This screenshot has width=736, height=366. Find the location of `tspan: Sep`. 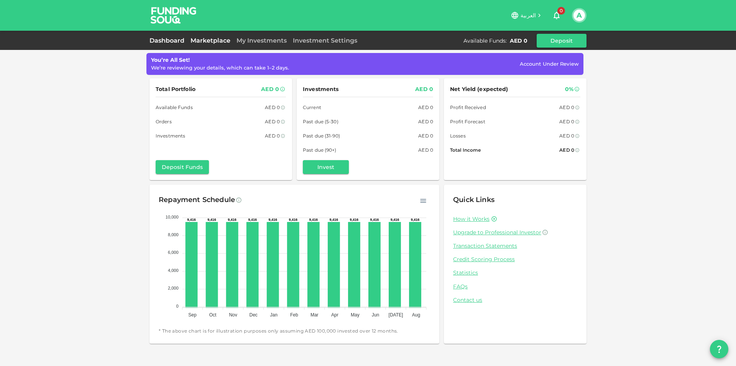

tspan: Sep is located at coordinates (193, 314).